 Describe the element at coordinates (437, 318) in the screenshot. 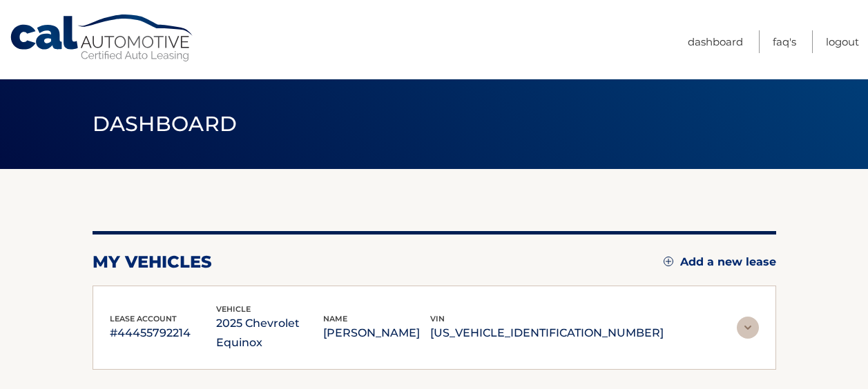

I see `span: vin` at that location.